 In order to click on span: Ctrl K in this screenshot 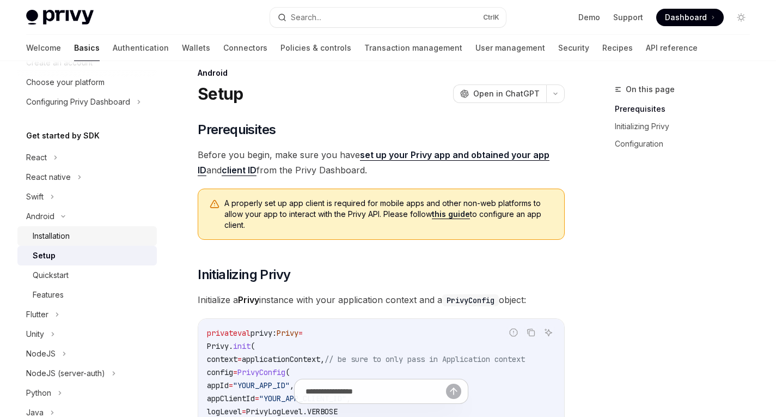, I will do `click(491, 17)`.